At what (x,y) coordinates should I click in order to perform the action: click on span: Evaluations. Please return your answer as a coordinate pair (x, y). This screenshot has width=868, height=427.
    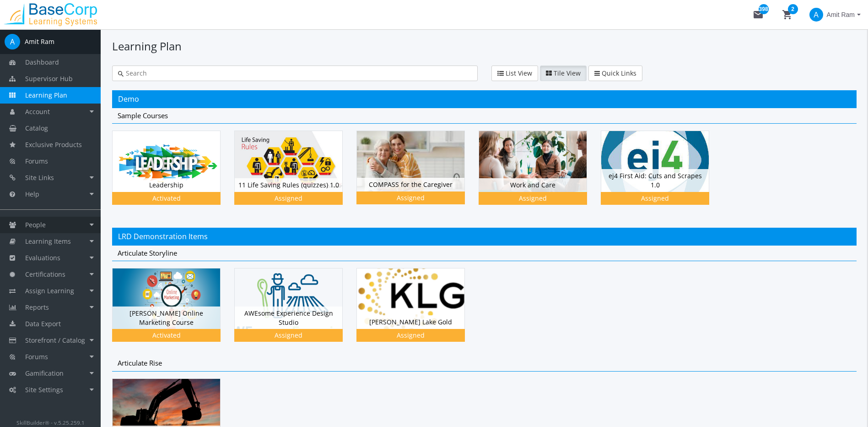
    Looking at the image, I should click on (42, 257).